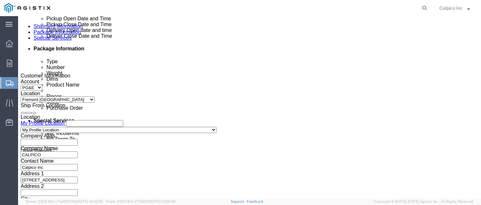 The width and height of the screenshot is (481, 205). I want to click on span: Calpico Inc, so click(451, 8).